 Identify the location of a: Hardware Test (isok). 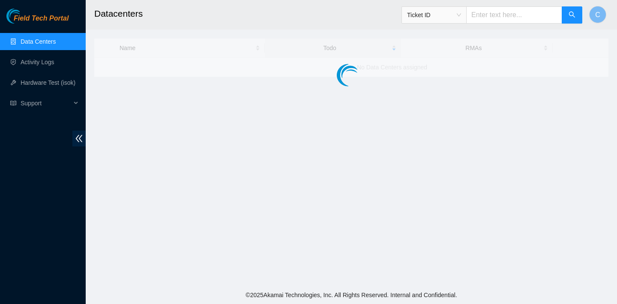
(48, 83).